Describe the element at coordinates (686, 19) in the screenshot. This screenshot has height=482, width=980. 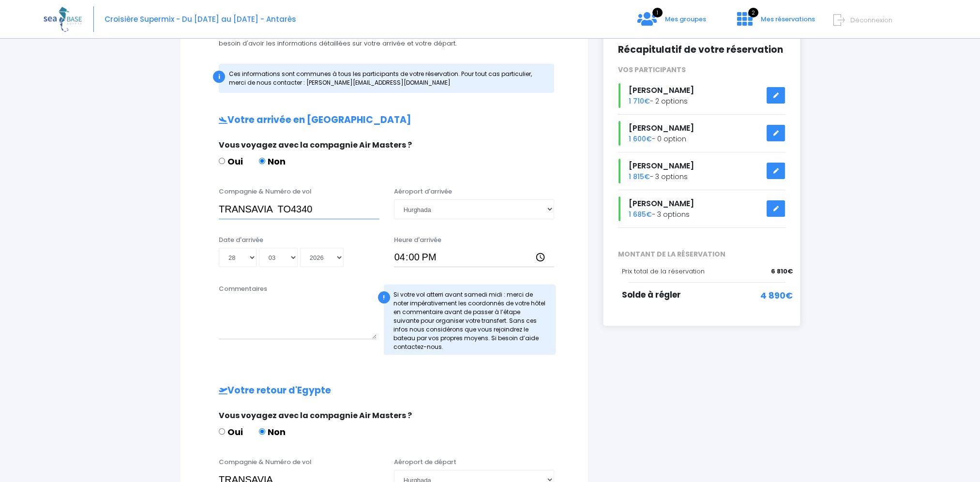
I see `span: Mes groupes` at that location.